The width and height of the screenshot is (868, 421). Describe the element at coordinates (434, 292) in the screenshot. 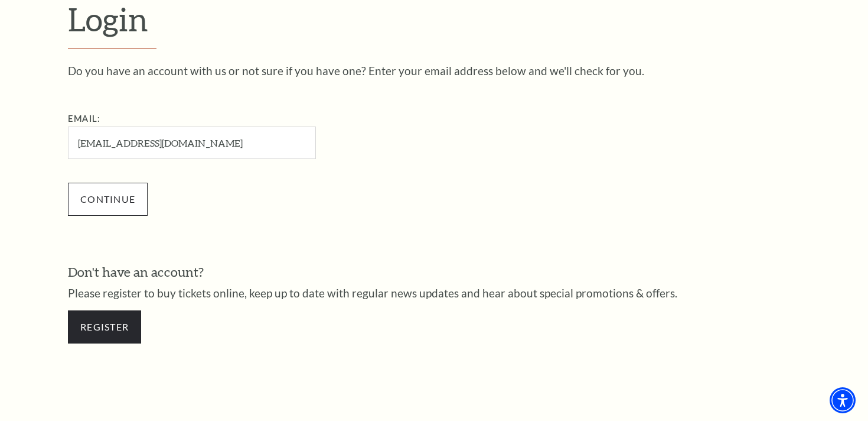

I see `p: Please register to buy tickets online, keep up to date with regular news updates and hear about s...` at that location.